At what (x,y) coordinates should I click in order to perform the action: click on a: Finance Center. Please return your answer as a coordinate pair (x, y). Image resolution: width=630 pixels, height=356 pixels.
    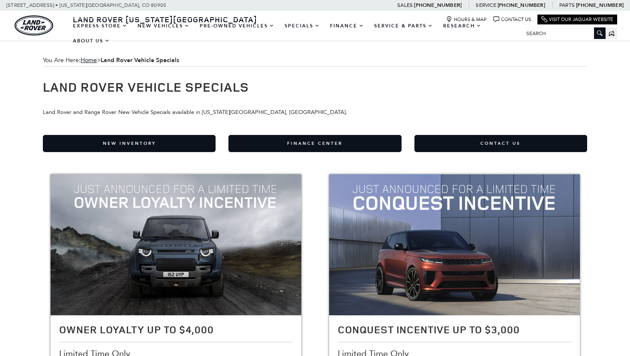
    Looking at the image, I should click on (315, 144).